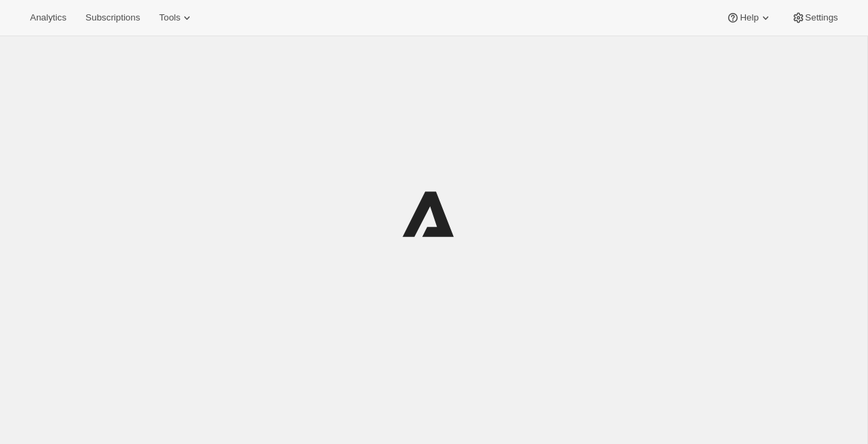 Image resolution: width=868 pixels, height=444 pixels. Describe the element at coordinates (821, 17) in the screenshot. I see `span: Settings` at that location.